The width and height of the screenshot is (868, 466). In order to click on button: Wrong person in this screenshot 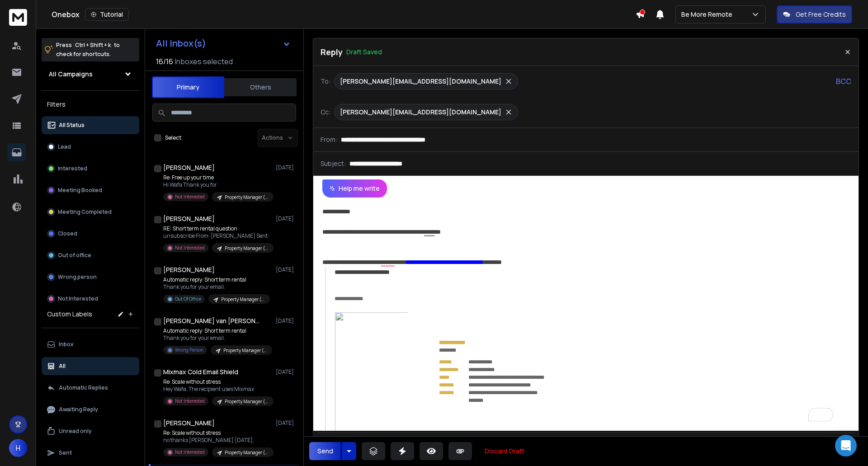, I will do `click(90, 277)`.